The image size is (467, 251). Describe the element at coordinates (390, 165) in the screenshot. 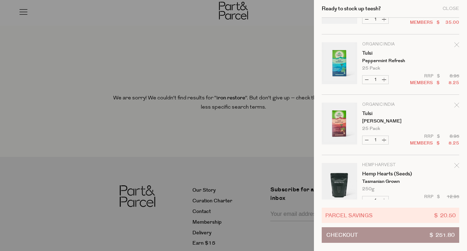

I see `p: Hemp Harvest` at that location.